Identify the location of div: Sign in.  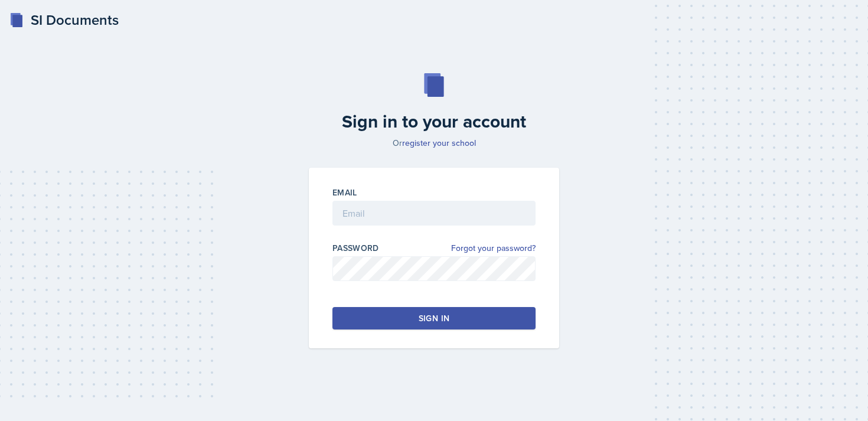
(434, 318).